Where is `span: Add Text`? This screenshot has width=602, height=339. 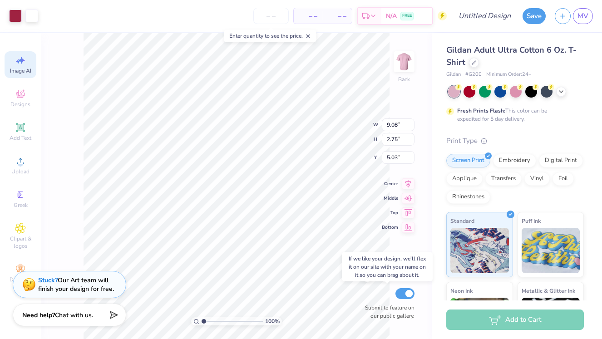
span: Add Text is located at coordinates (20, 138).